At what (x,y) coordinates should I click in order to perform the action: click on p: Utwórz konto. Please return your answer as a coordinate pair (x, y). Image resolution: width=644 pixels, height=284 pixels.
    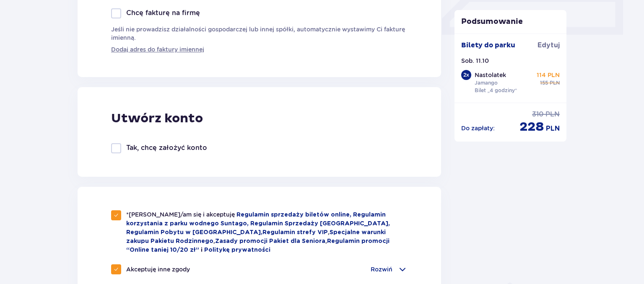
    Looking at the image, I should click on (157, 119).